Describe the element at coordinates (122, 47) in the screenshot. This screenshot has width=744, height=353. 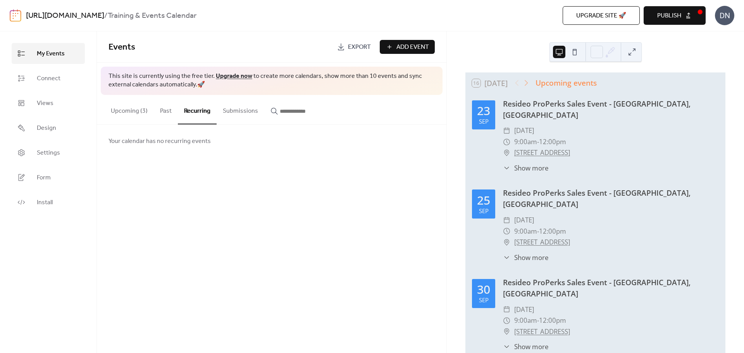
I see `span: Events` at that location.